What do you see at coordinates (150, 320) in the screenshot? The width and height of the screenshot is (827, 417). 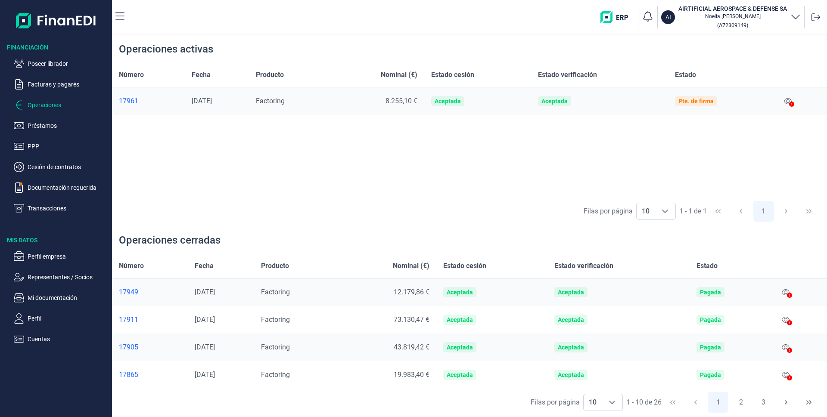 I see `a: 17911` at bounding box center [150, 320].